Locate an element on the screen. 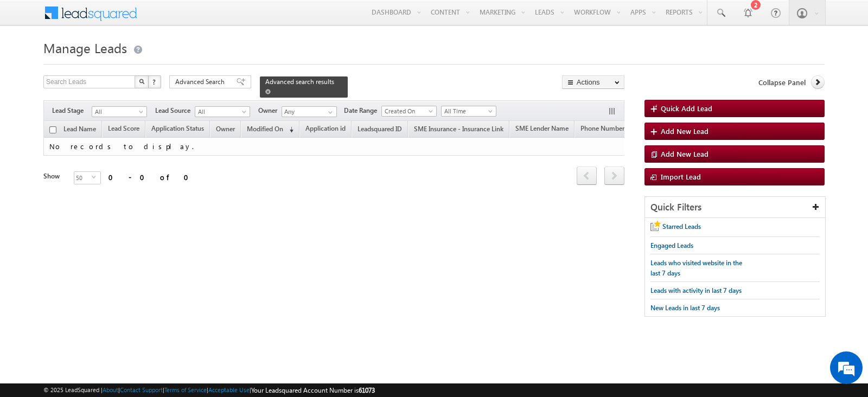  div: Quick Filters is located at coordinates (735, 208).